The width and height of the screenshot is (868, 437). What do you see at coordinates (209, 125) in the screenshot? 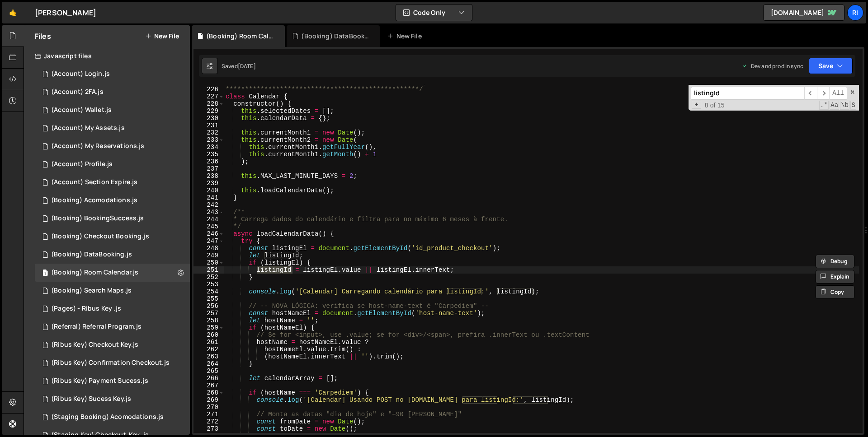
I see `div: 231` at bounding box center [209, 125].